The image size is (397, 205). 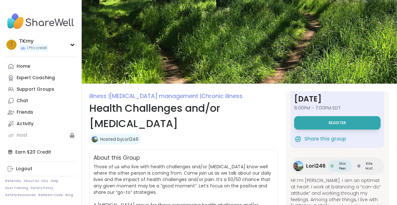 What do you see at coordinates (31, 181) in the screenshot?
I see `a: About Us` at bounding box center [31, 181].